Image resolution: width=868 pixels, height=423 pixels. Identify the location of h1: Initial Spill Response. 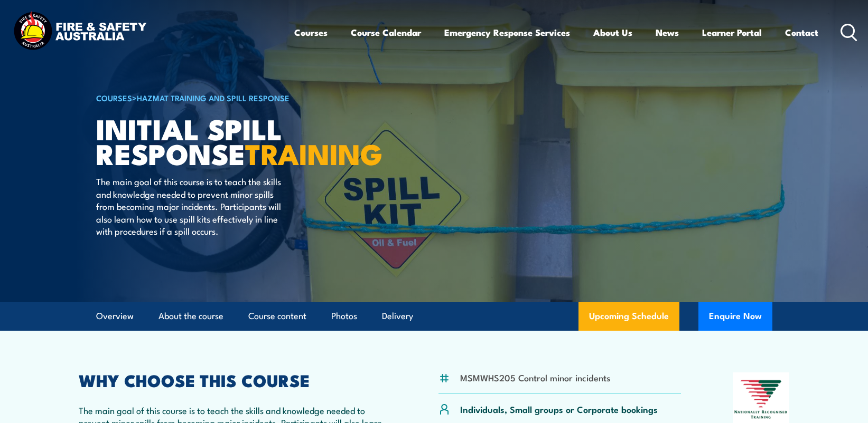
(227, 141).